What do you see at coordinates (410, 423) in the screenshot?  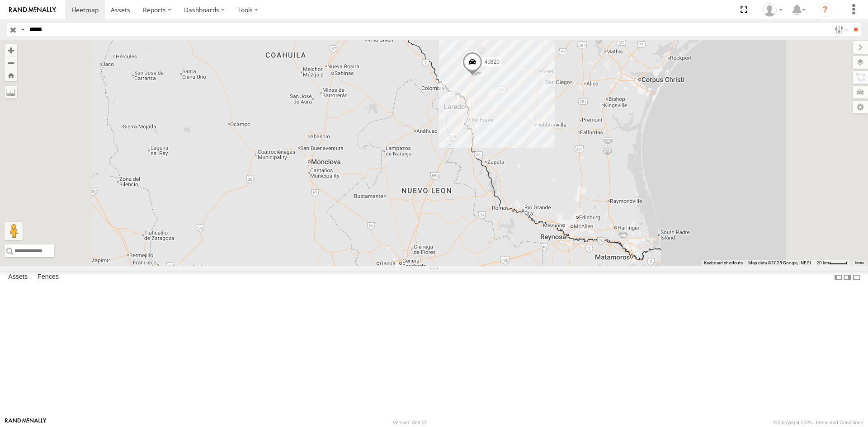 I see `div: Version: 308.01` at bounding box center [410, 423].